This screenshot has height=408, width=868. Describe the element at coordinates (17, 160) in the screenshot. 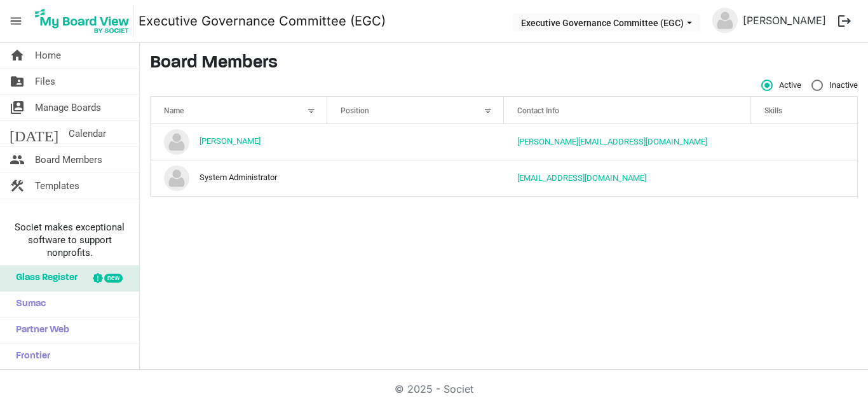

I see `span: people` at that location.